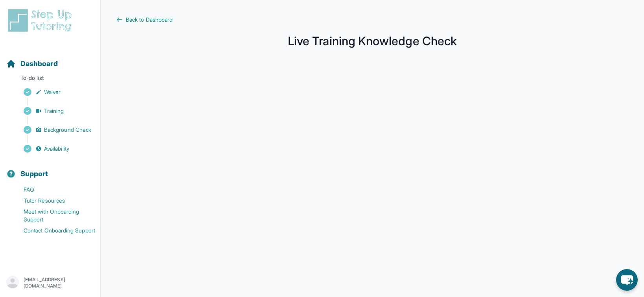 The image size is (644, 297). I want to click on span: Back to Dashboard, so click(149, 19).